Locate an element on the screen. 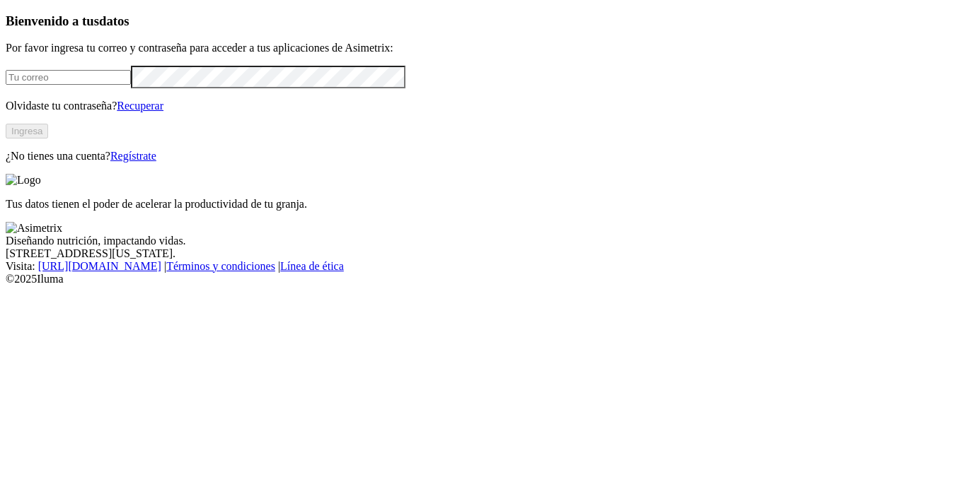  img: Logo is located at coordinates (23, 180).